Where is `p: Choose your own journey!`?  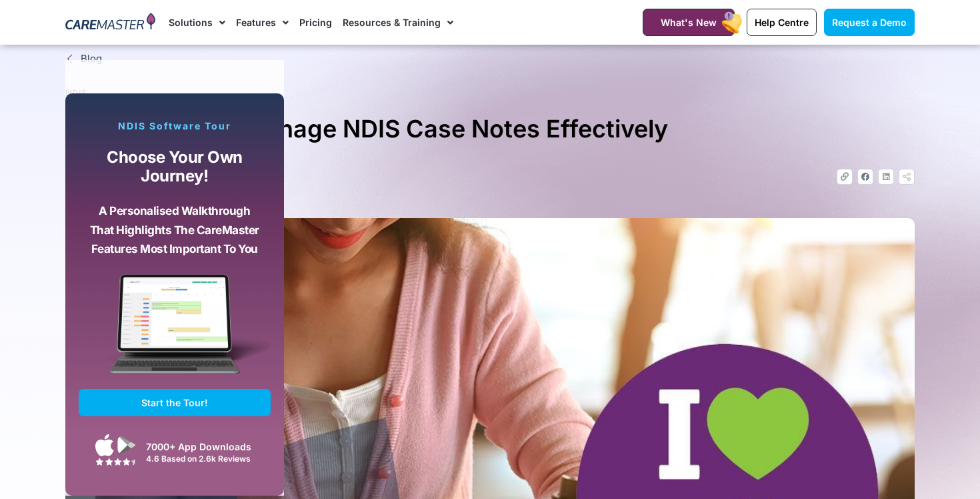 p: Choose your own journey! is located at coordinates (175, 166).